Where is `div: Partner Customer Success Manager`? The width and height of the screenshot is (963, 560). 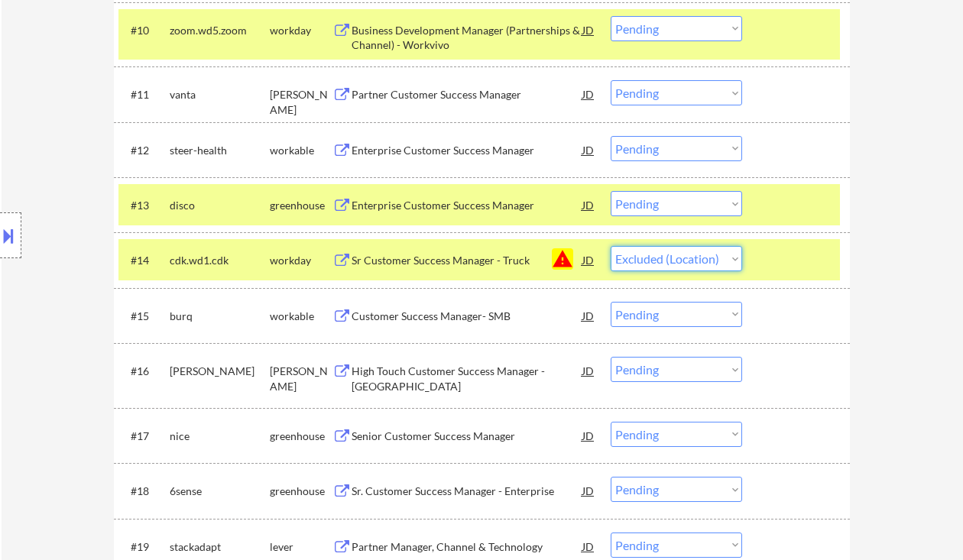 div: Partner Customer Success Manager is located at coordinates (467, 95).